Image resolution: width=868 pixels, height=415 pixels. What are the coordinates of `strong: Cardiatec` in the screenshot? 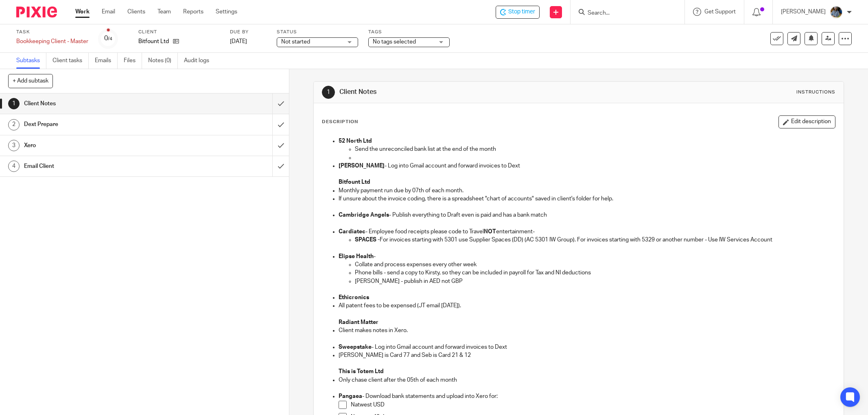 It's located at (353, 232).